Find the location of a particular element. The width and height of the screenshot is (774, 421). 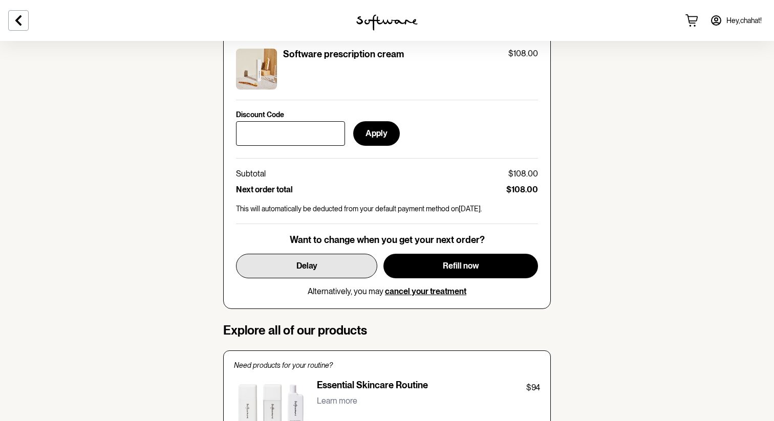

p: Discount Code is located at coordinates (260, 115).